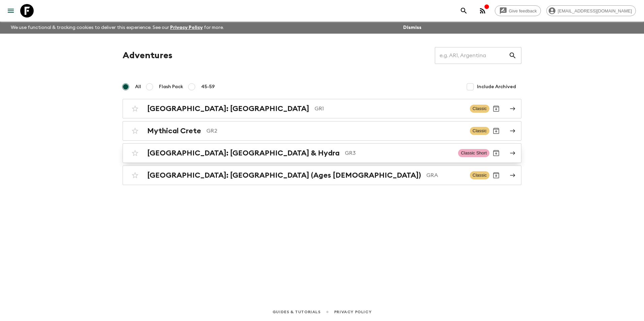  What do you see at coordinates (472, 56) in the screenshot?
I see `input: e.g. AR1, Argentina` at bounding box center [472, 56].